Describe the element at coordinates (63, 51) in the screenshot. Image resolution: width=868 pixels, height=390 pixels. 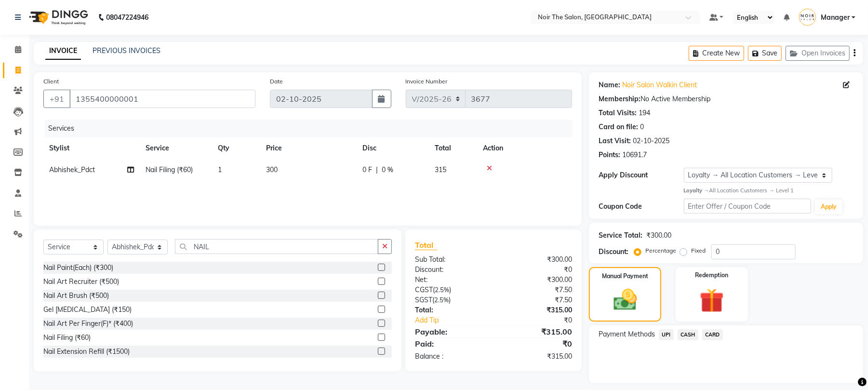
I see `a: INVOICE` at that location.